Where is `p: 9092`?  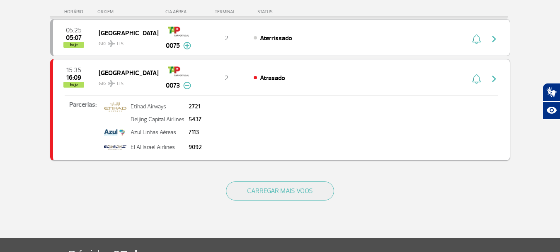 p: 9092 is located at coordinates (195, 147).